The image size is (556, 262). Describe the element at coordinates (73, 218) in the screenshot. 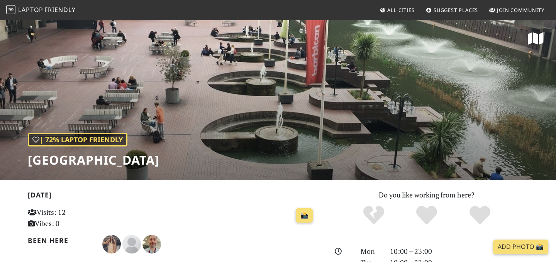

I see `p: Visits: 12 Vibes: 0` at that location.